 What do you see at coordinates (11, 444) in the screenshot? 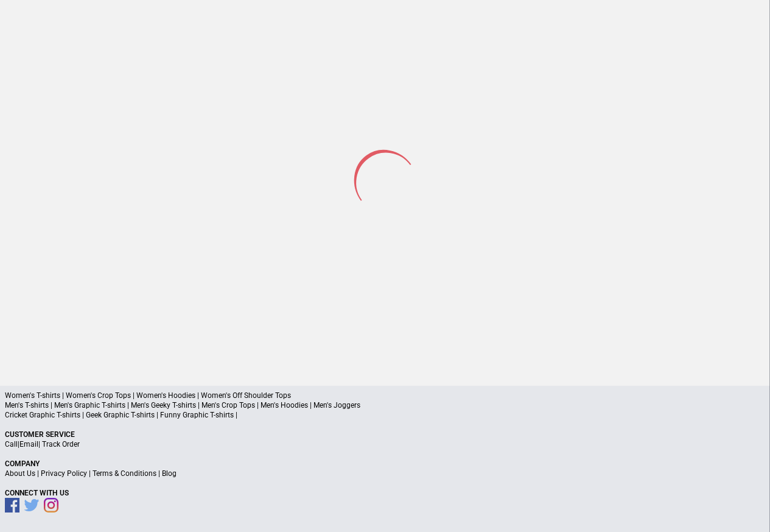
I see `a: Call` at bounding box center [11, 444].